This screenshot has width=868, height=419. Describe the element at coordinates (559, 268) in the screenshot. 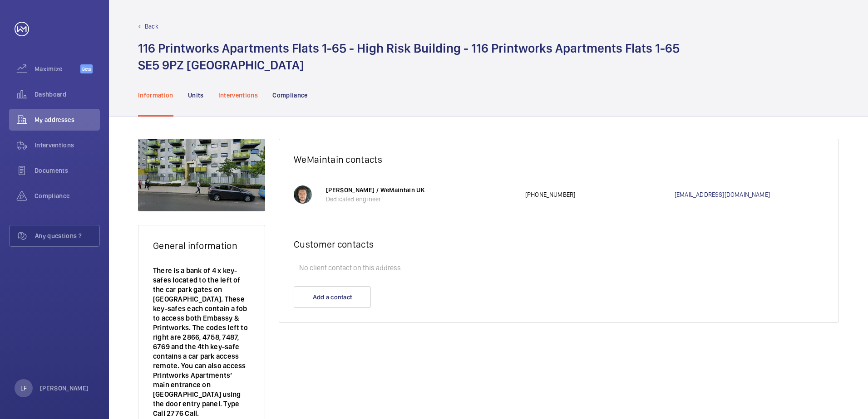

I see `p: No client contact on this address` at that location.